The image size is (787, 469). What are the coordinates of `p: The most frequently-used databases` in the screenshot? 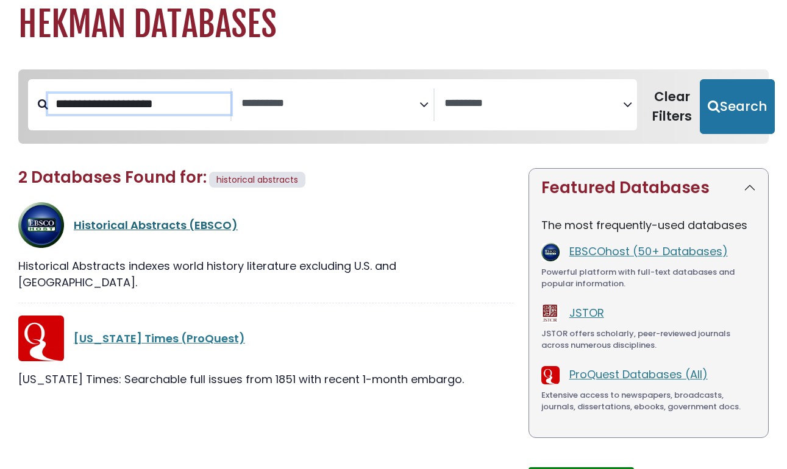 It's located at (648, 225).